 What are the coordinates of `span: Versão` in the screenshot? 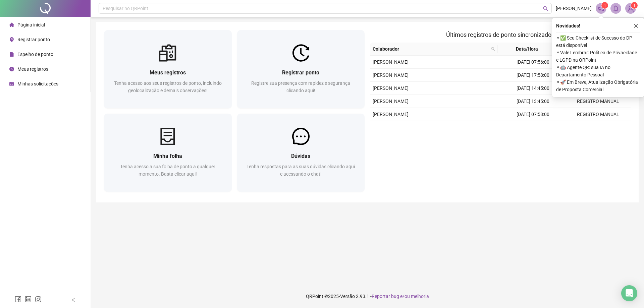 It's located at (348, 296).